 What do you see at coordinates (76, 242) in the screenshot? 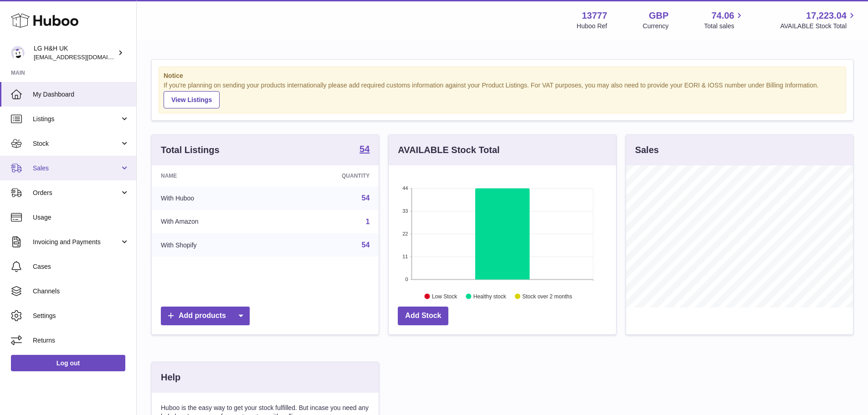
I see `span: Invoicing and Payments` at bounding box center [76, 242].